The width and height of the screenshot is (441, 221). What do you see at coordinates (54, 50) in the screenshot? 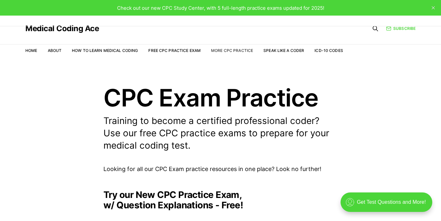
I see `a: About` at bounding box center [54, 50].